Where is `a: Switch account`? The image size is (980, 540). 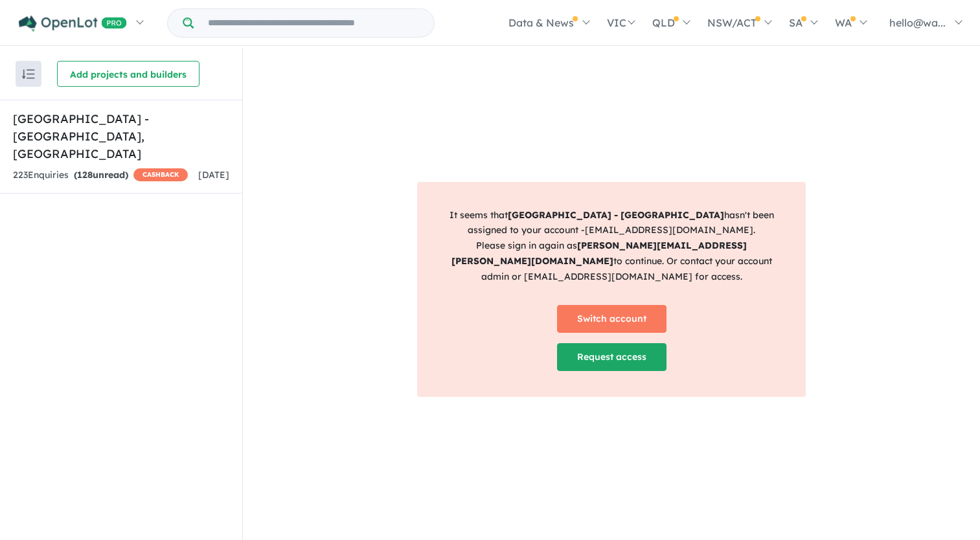 a: Switch account is located at coordinates (611, 319).